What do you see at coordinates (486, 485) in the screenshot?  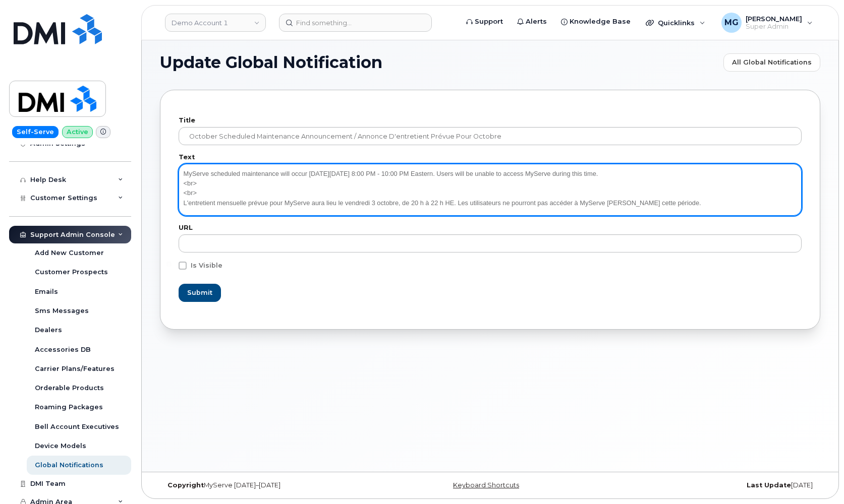 I see `a: Keyboard Shortcuts` at bounding box center [486, 485].